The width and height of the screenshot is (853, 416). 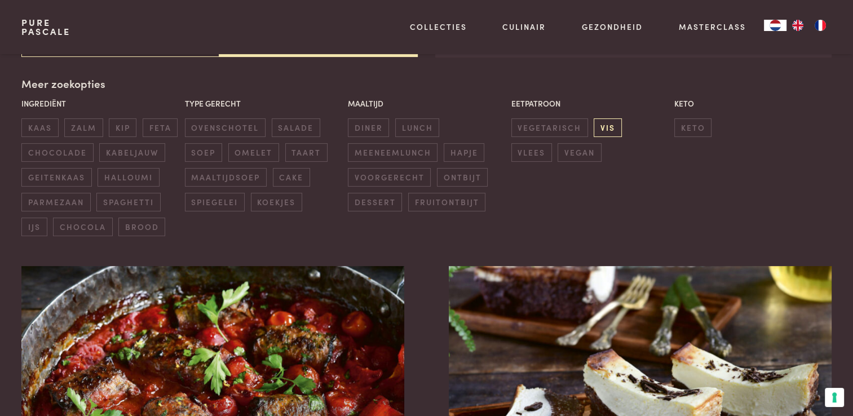 I want to click on a: NL, so click(x=775, y=25).